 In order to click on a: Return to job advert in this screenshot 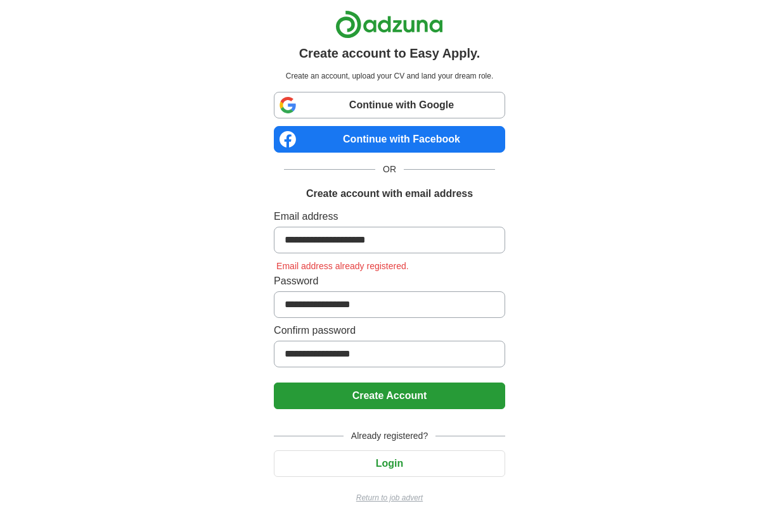, I will do `click(389, 498)`.